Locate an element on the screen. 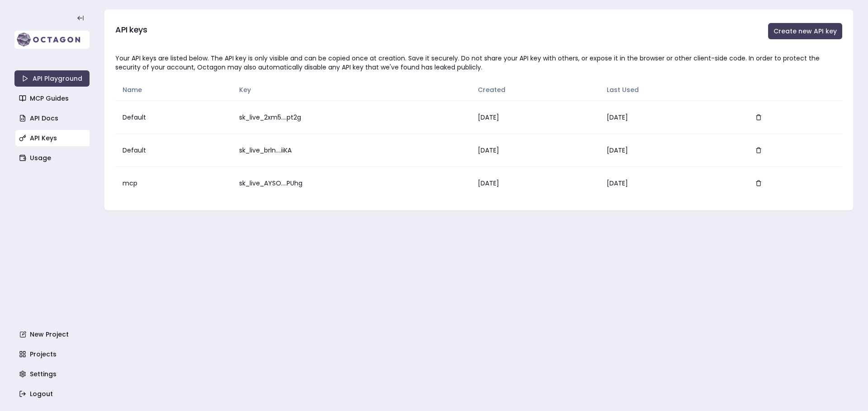 Image resolution: width=868 pixels, height=411 pixels. a: API Playground is located at coordinates (52, 79).